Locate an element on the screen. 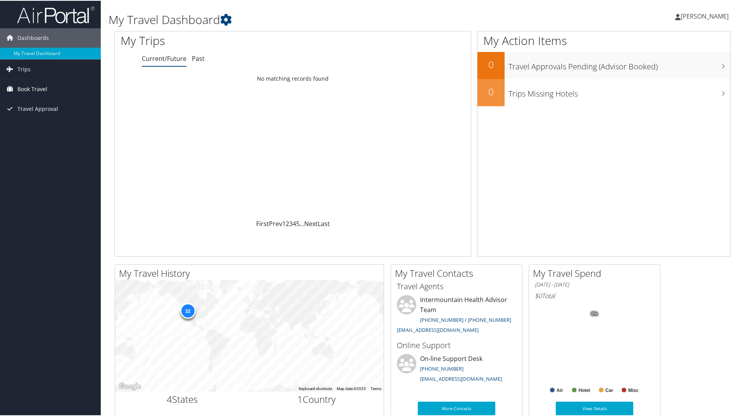 The image size is (741, 416). h6: Total is located at coordinates (595, 295).